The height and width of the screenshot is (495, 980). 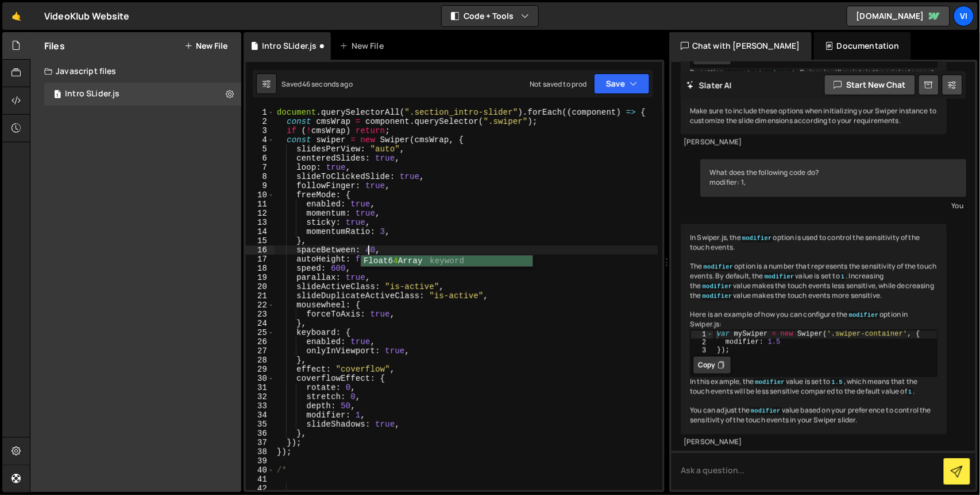 I want to click on div: 39, so click(x=260, y=461).